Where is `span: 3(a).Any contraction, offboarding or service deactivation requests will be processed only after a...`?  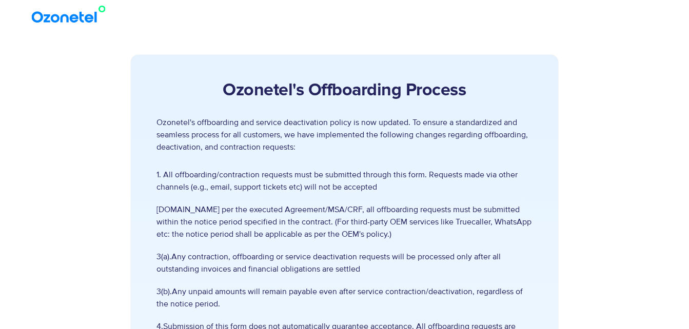 span: 3(a).Any contraction, offboarding or service deactivation requests will be processed only after a... is located at coordinates (344, 263).